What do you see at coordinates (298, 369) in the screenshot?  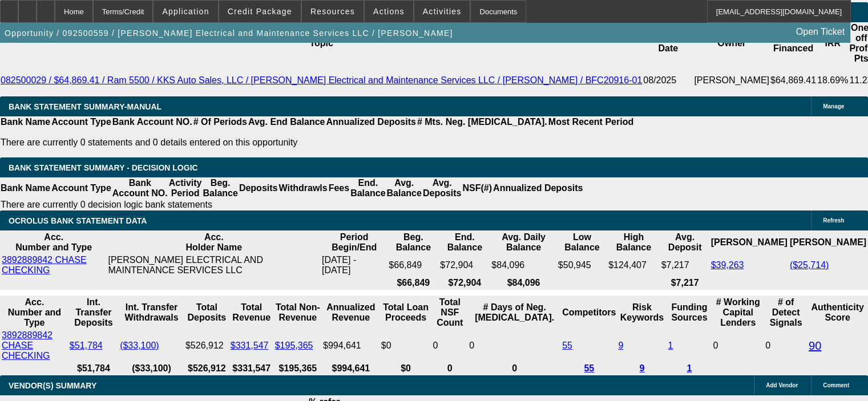 I see `th: $195,365` at bounding box center [298, 369].